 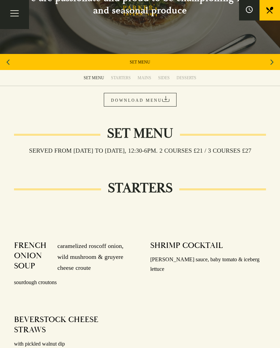 What do you see at coordinates (145, 78) in the screenshot?
I see `a: MAINS` at bounding box center [145, 78].